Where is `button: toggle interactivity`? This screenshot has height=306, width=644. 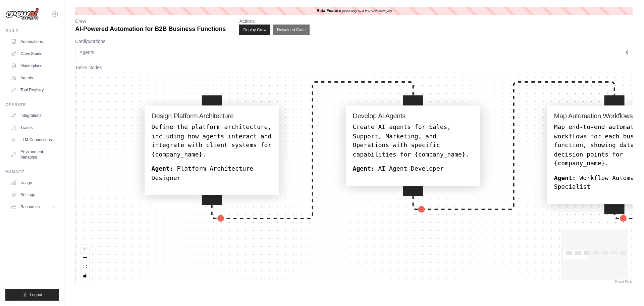
button: toggle interactivity is located at coordinates (85, 275).